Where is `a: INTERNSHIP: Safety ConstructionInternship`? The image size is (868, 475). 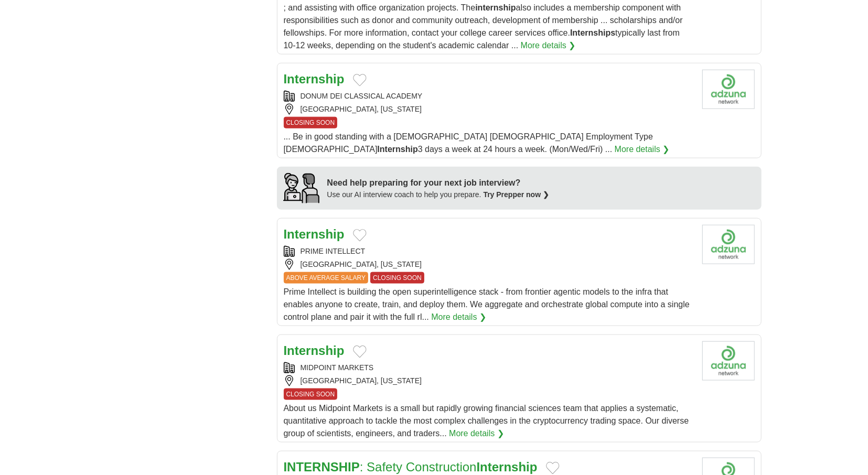 a: INTERNSHIP: Safety ConstructionInternship is located at coordinates (411, 466).